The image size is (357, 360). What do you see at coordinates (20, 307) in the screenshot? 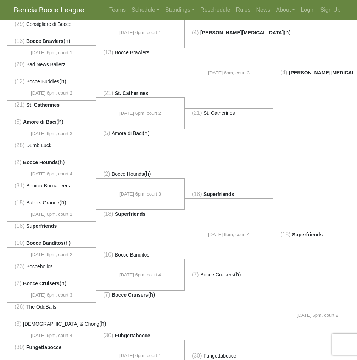
I see `span: (26)` at bounding box center [20, 307].